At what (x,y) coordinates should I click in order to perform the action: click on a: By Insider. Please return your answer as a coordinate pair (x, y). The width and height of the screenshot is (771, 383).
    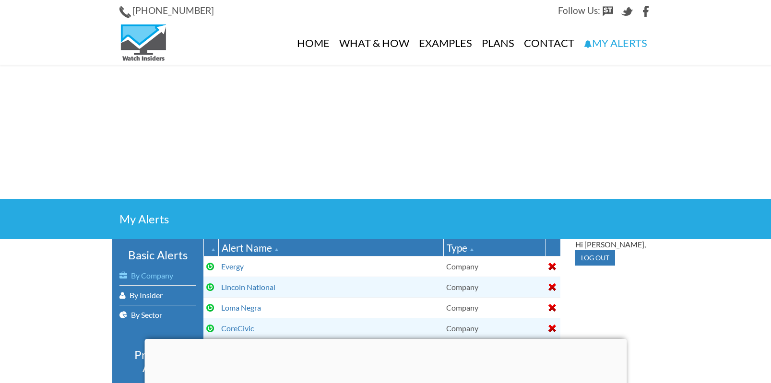
    Looking at the image, I should click on (158, 295).